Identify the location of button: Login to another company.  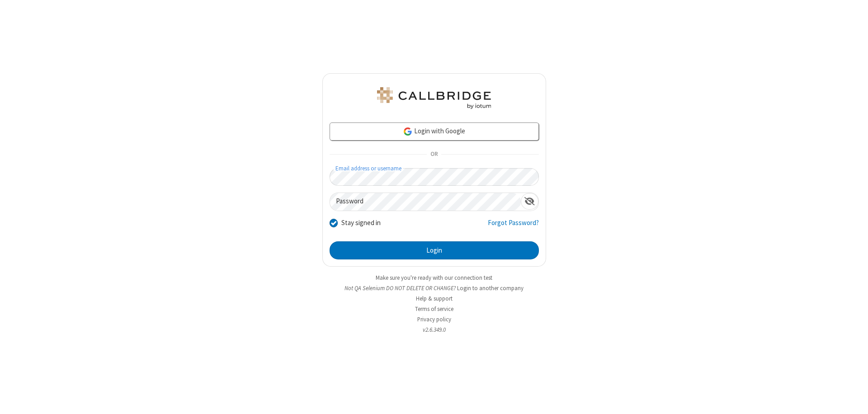
(490, 288).